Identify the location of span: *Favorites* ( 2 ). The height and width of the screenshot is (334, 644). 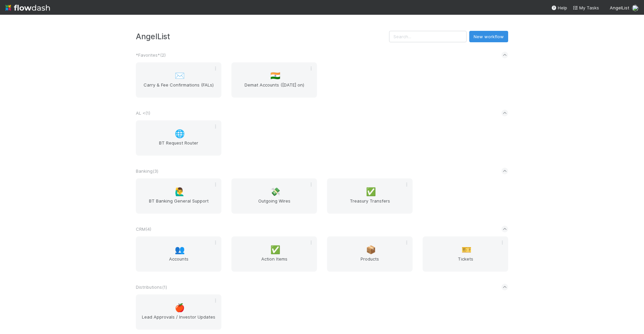
(151, 55).